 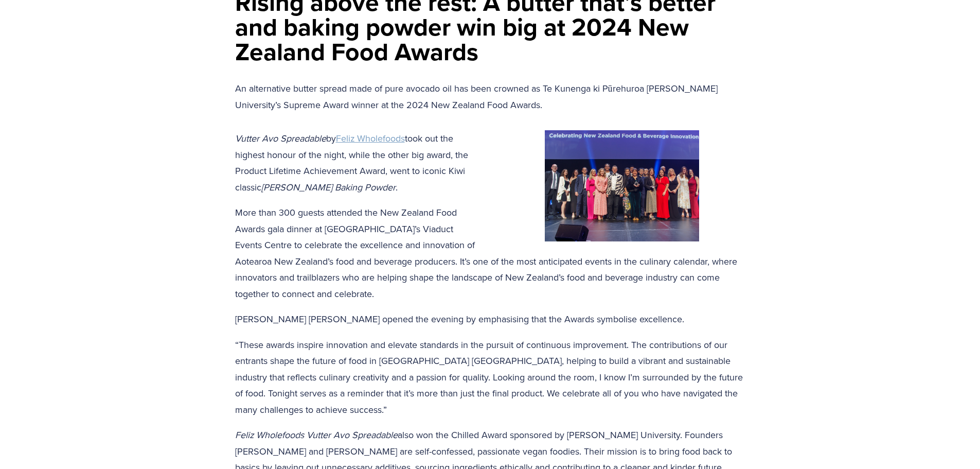 What do you see at coordinates (316, 434) in the screenshot?
I see `em: Feliz Wholefoods Vutter Avo Spreadable` at bounding box center [316, 434].